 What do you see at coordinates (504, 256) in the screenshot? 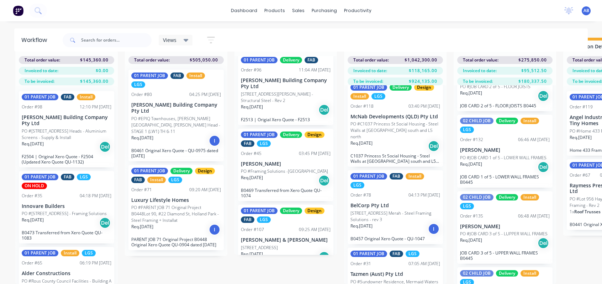
I see `p: JOB CARD 3 of 5 - UPPER WALL FRAMES B0445` at bounding box center [504, 256].